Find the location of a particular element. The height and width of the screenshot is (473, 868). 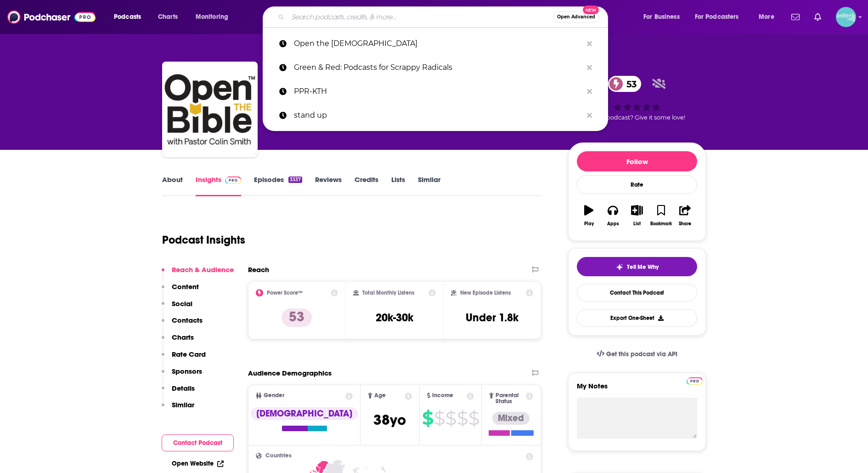

a: Reviews is located at coordinates (328, 186).